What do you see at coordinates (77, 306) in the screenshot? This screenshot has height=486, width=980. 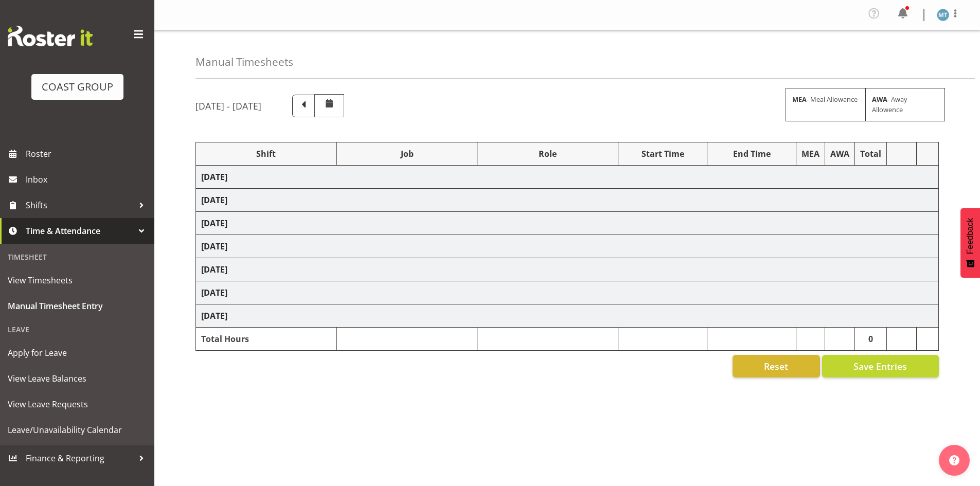 I see `a: Manual Timesheet Entry` at bounding box center [77, 306].